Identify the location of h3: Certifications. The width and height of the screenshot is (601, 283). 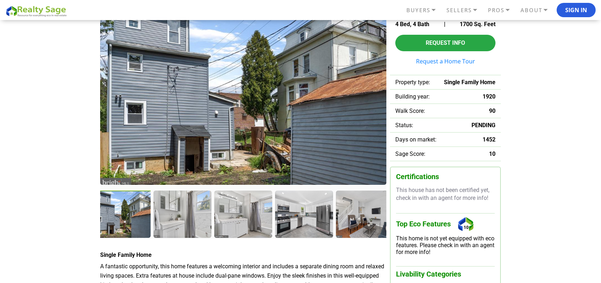
(446, 176).